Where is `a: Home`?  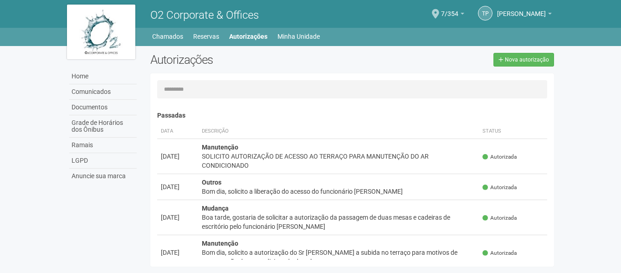
a: Home is located at coordinates (103, 77).